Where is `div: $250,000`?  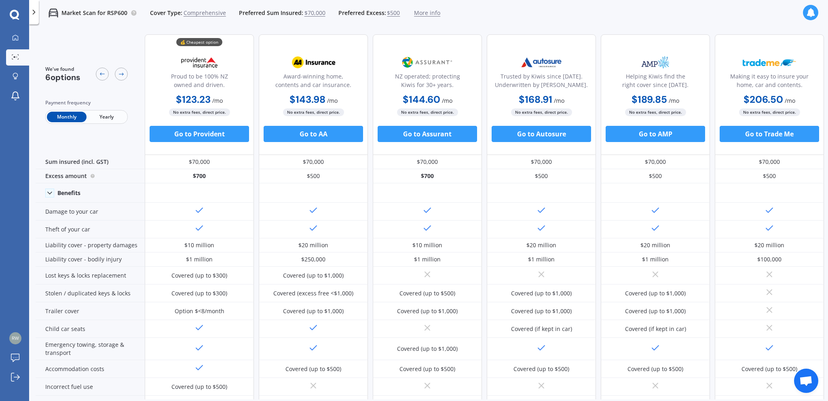 div: $250,000 is located at coordinates (313, 259).